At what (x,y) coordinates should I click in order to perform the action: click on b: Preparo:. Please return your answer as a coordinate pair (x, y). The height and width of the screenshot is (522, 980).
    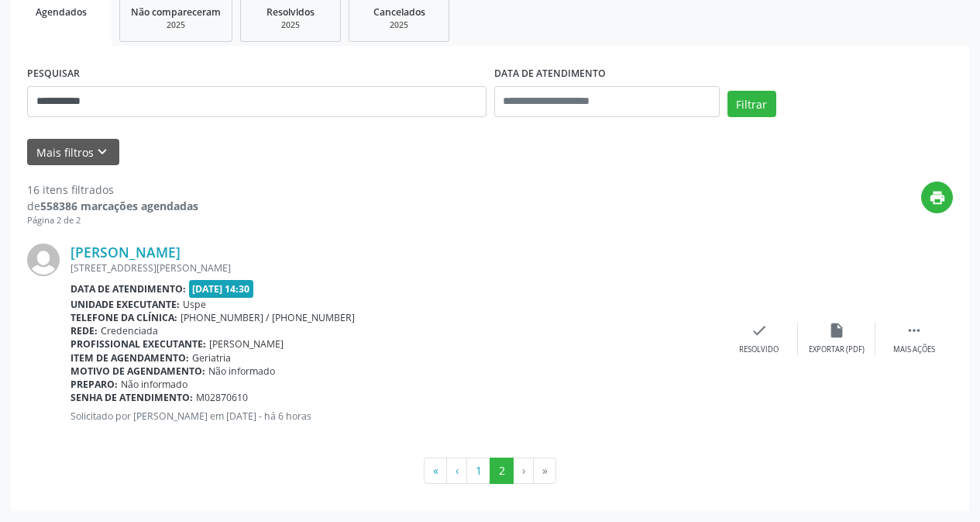
    Looking at the image, I should click on (94, 384).